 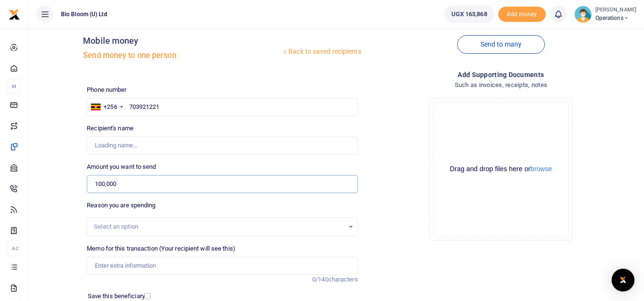 I want to click on label: Reason you are spending, so click(x=121, y=206).